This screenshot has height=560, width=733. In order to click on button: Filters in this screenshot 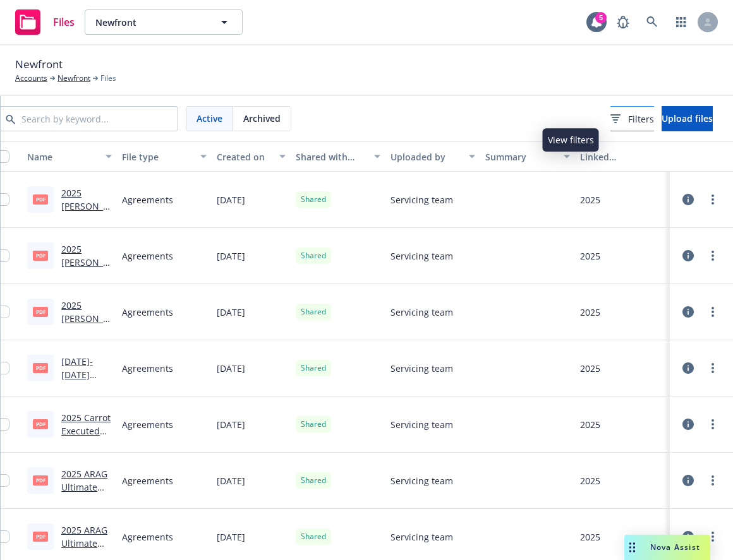, I will do `click(632, 119)`.